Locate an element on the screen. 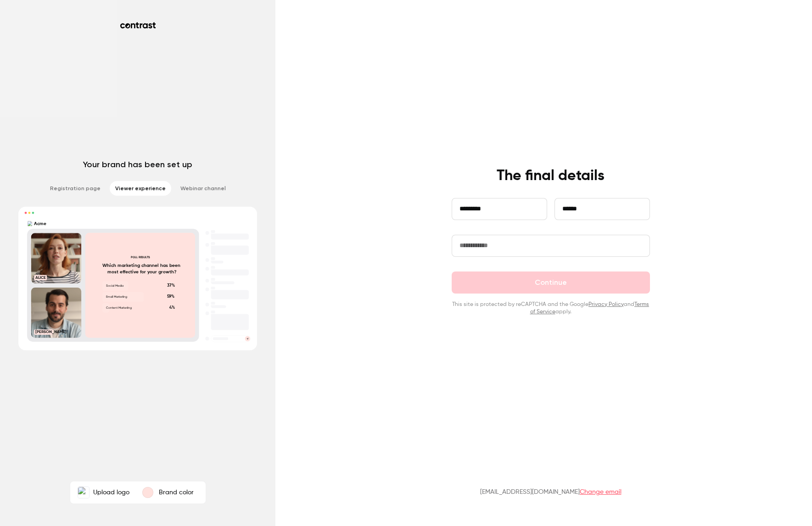 This screenshot has width=812, height=526. h4: The final details is located at coordinates (550, 176).